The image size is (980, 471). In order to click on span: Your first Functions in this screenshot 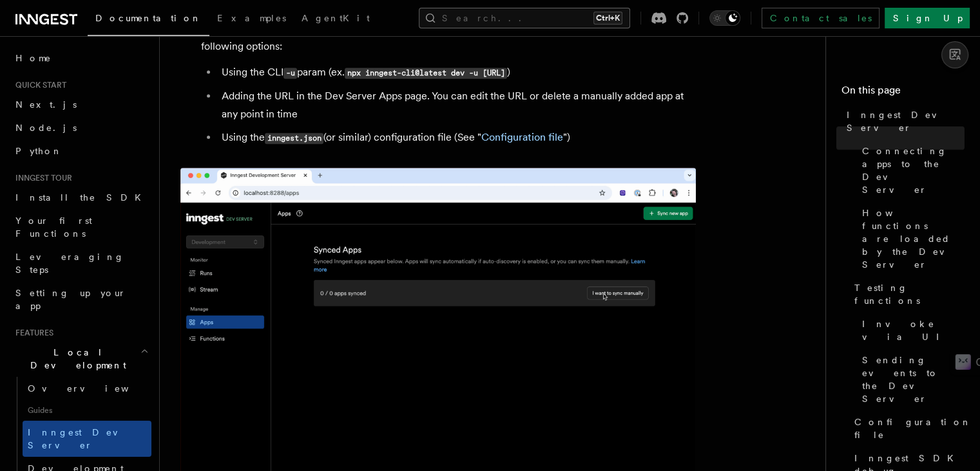, I will do `click(54, 227)`.